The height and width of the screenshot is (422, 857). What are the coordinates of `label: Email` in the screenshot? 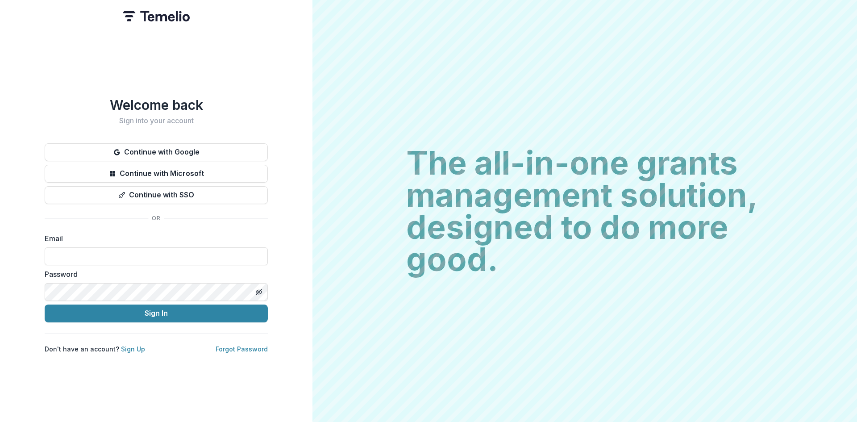 It's located at (154, 238).